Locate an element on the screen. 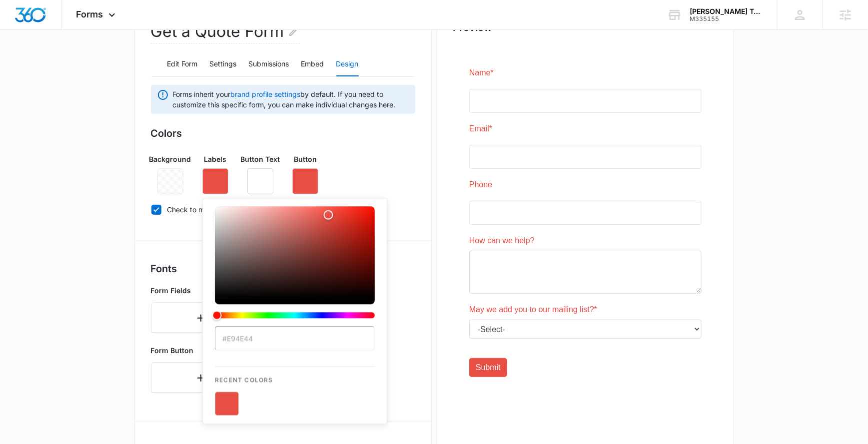 The height and width of the screenshot is (444, 868). p: Button Text is located at coordinates (260, 159).